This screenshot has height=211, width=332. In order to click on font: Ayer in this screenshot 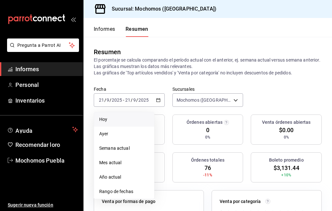, I will do `click(104, 134)`.